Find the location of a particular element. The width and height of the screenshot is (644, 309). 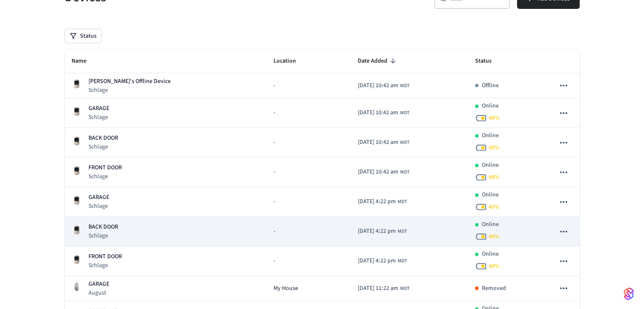

span: My House is located at coordinates (286, 288).